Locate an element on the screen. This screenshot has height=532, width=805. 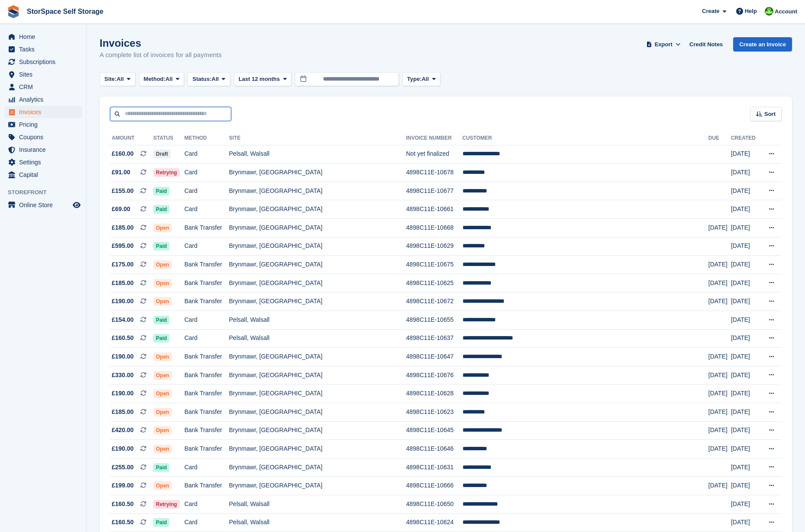
span: £199.00 is located at coordinates (123, 486).